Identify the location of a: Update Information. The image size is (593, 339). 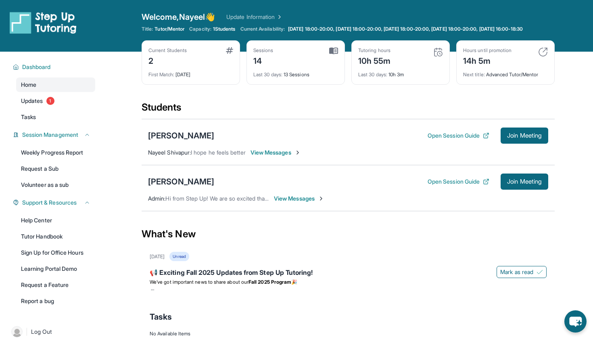
(254, 17).